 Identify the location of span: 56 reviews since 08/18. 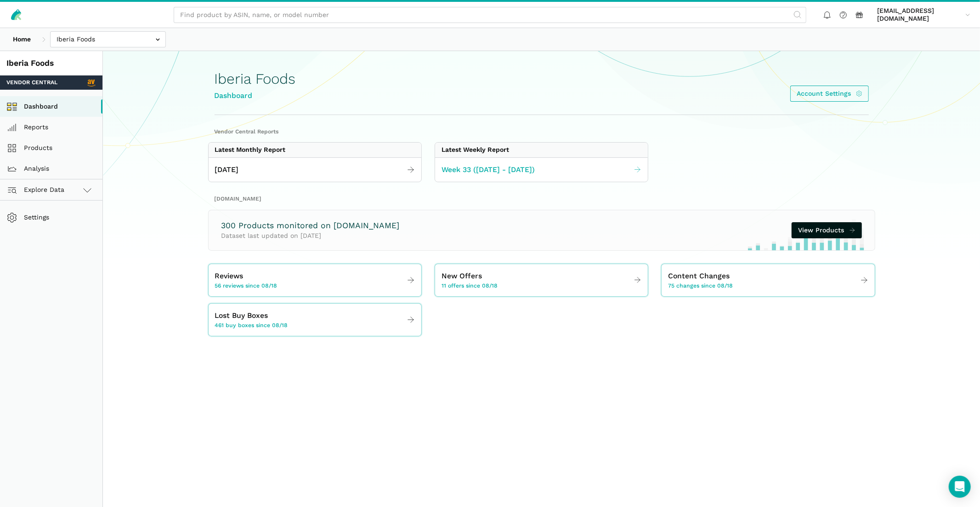
(246, 286).